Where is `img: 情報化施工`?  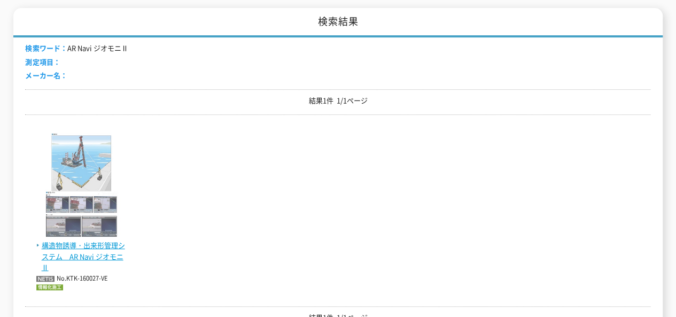 img: 情報化施工 is located at coordinates (50, 287).